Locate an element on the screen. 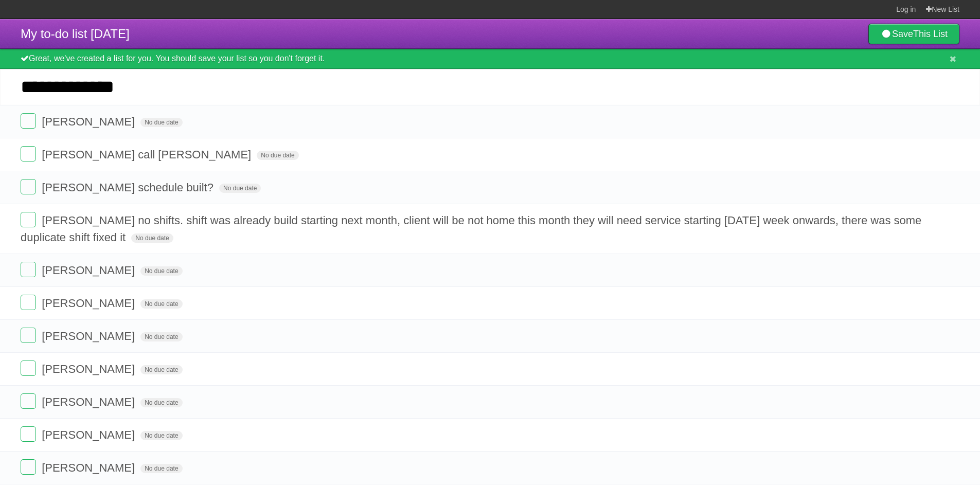 The image size is (980, 486). a: SaveThis List is located at coordinates (913, 34).